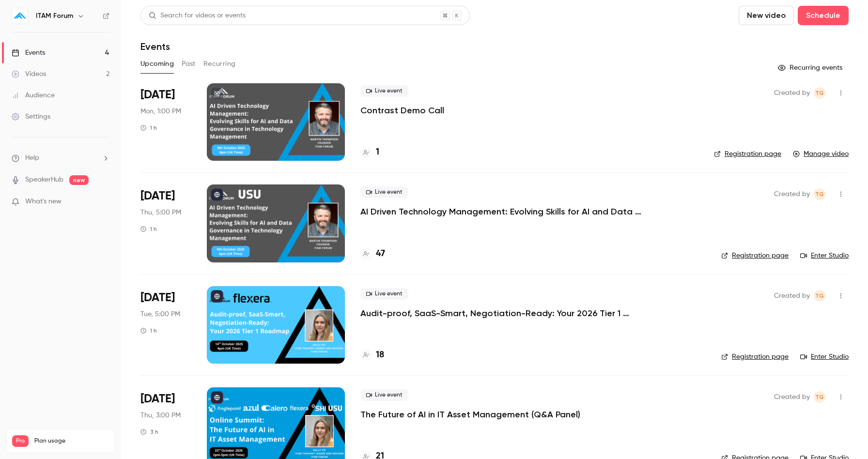 This screenshot has height=459, width=868. I want to click on div: Audience, so click(33, 95).